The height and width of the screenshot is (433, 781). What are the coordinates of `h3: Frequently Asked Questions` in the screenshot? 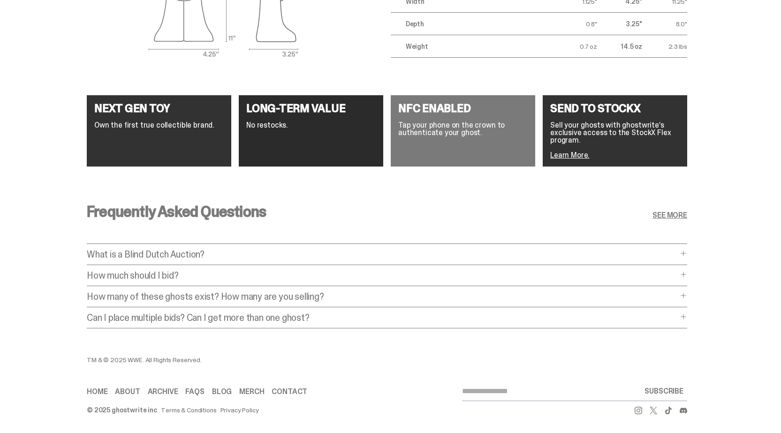 It's located at (176, 212).